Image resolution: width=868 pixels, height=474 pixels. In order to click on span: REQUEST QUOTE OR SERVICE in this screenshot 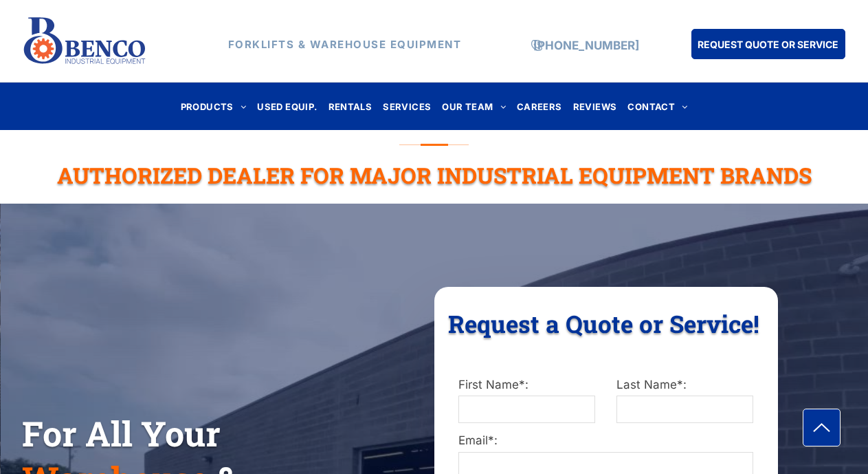, I will do `click(768, 44)`.